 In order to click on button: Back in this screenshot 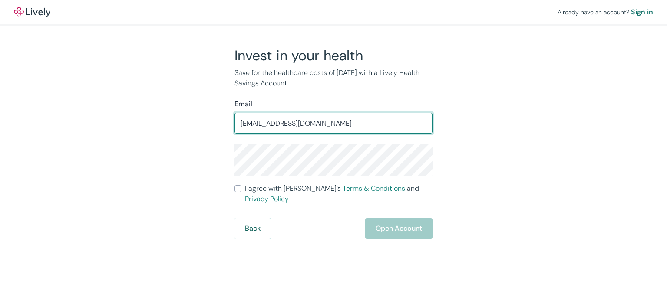, I will do `click(253, 229)`.